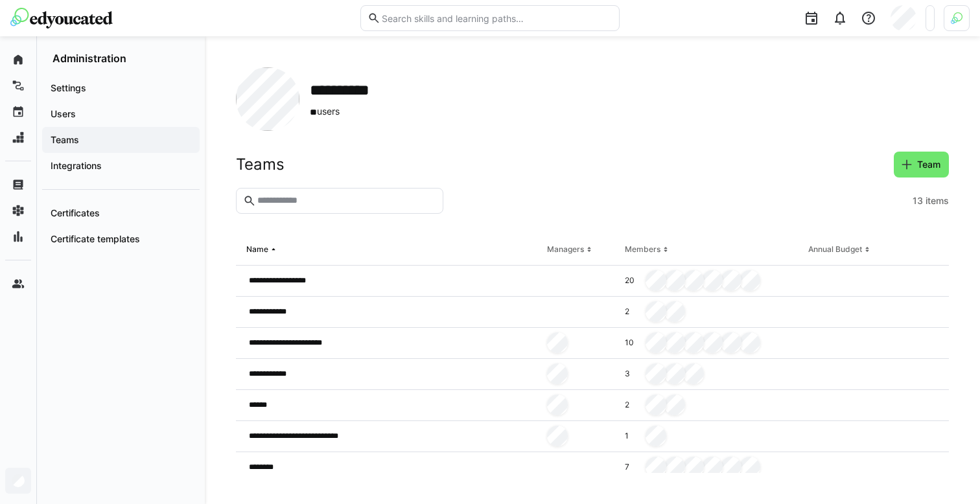 The width and height of the screenshot is (980, 504). I want to click on button: Team, so click(921, 164).